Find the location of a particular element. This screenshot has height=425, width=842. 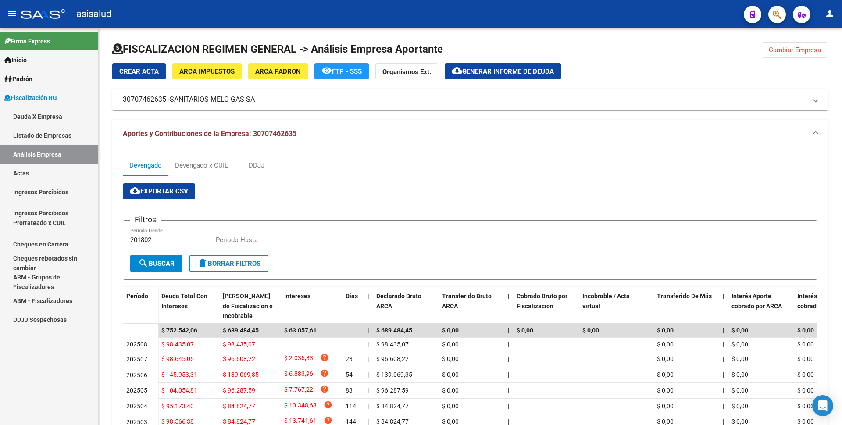

span: ARCA Padrón is located at coordinates (278, 71).